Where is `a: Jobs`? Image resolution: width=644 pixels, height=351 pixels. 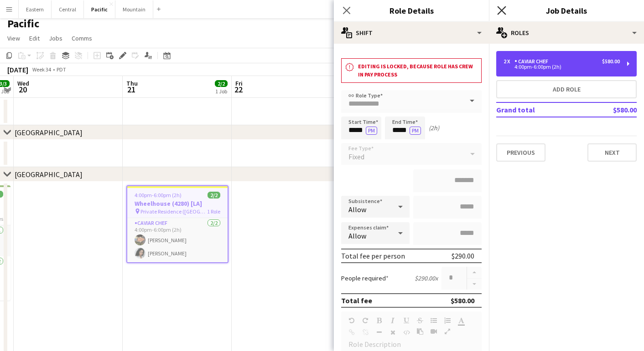 a: Jobs is located at coordinates (56, 38).